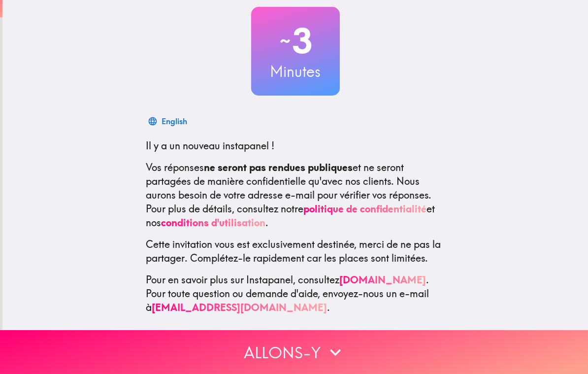  Describe the element at coordinates (278, 167) in the screenshot. I see `b: ne seront pas rendues publiques` at that location.